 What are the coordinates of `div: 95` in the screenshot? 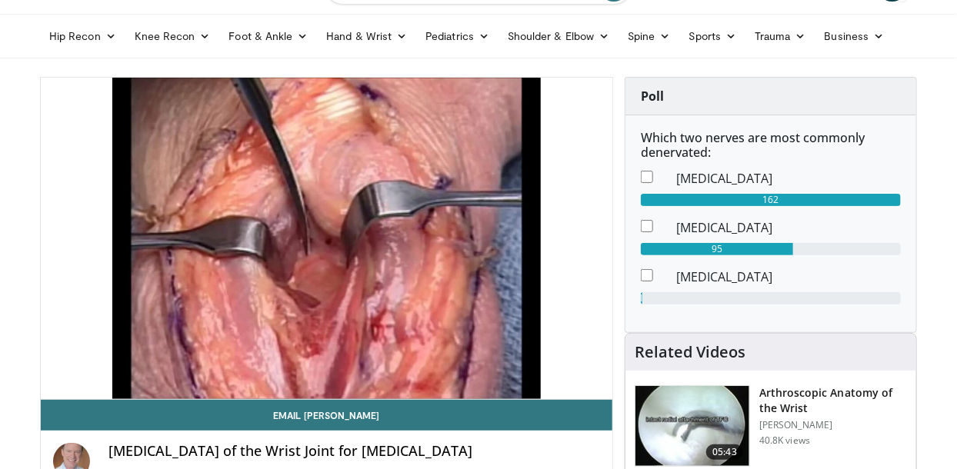 It's located at (717, 249).